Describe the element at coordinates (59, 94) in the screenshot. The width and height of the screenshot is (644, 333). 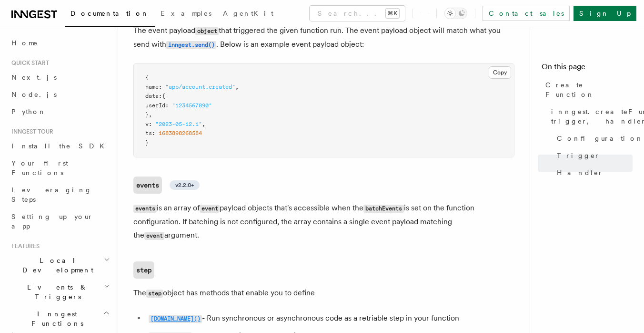
I see `a: Node.js` at that location.